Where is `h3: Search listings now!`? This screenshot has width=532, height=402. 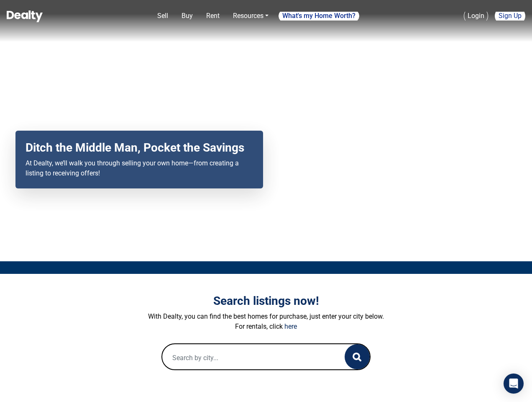
h3: Search listings now! is located at coordinates (266, 301).